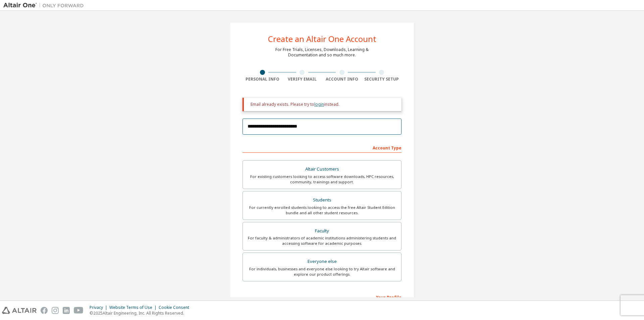  Describe the element at coordinates (322, 52) in the screenshot. I see `div: For Free Trials, Licenses, Downloads, Learning & Documentation and so much more.` at that location.